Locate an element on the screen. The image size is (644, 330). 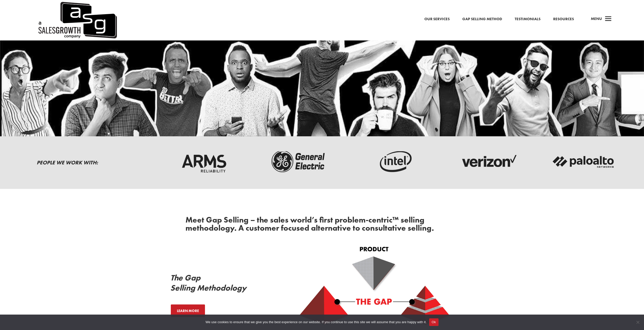
span: a is located at coordinates (609, 19).